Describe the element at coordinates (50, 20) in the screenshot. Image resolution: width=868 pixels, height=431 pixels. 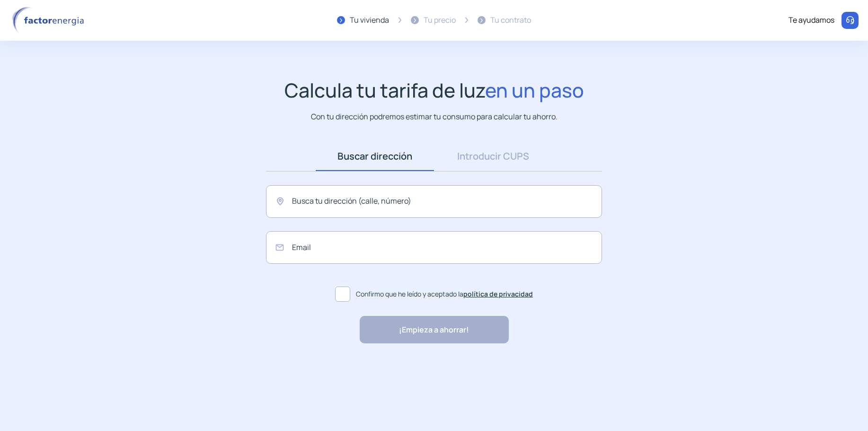
I see `img: logo factor` at that location.